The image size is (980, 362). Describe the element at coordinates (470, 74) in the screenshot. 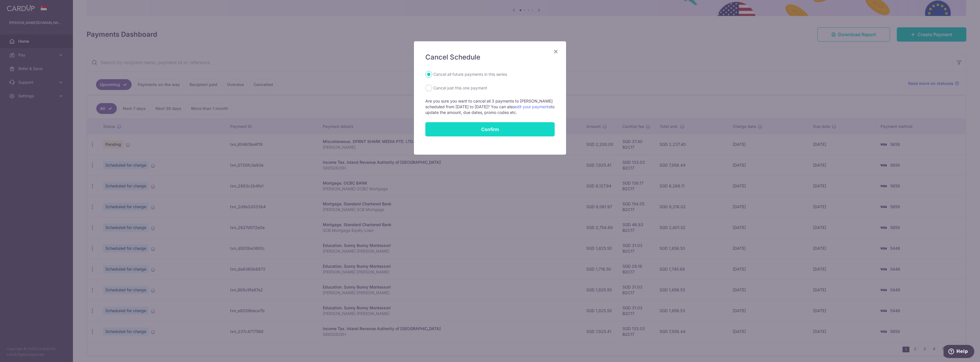

I see `label: Cancel all future payments in this series` at that location.